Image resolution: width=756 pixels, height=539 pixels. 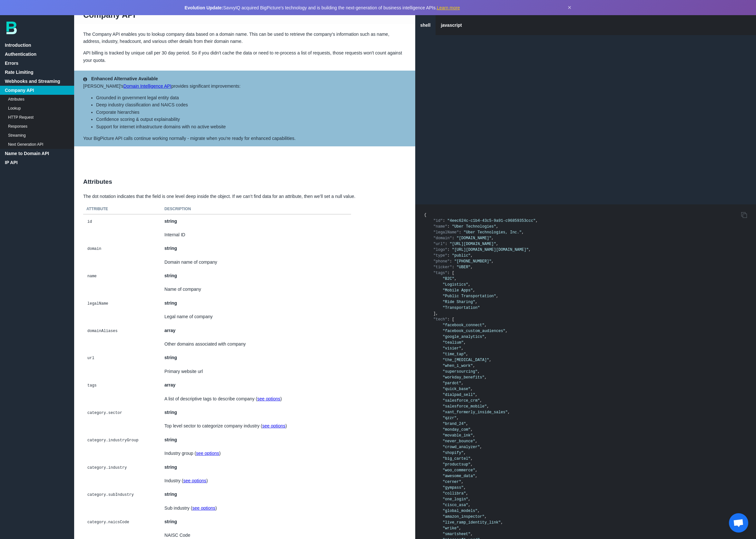 I want to click on li: Support for internet infrastructure domains with no active website, so click(x=251, y=127).